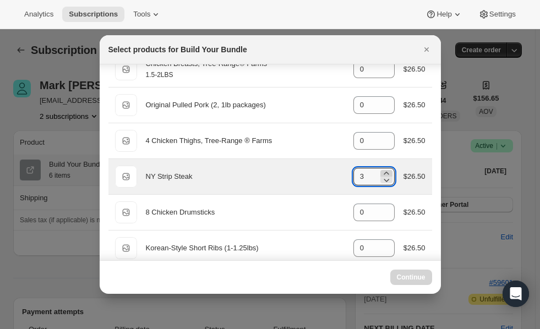 Image resolution: width=540 pixels, height=329 pixels. Describe the element at coordinates (245, 105) in the screenshot. I see `div: Original Pulled Pork (2, 1lb packages)` at that location.